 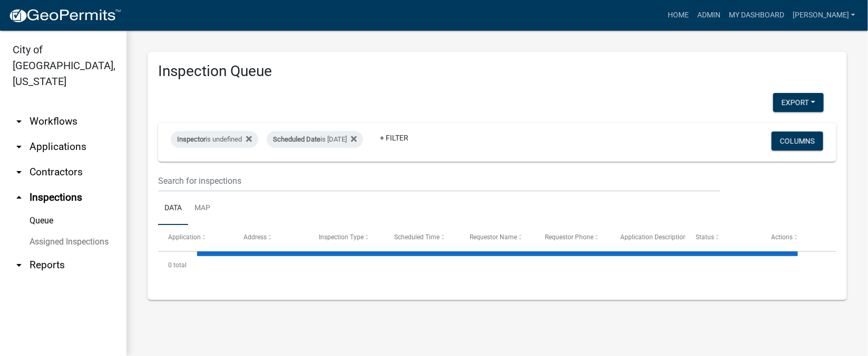 I want to click on datatable-header-cell: Requestor Name, so click(x=497, y=237).